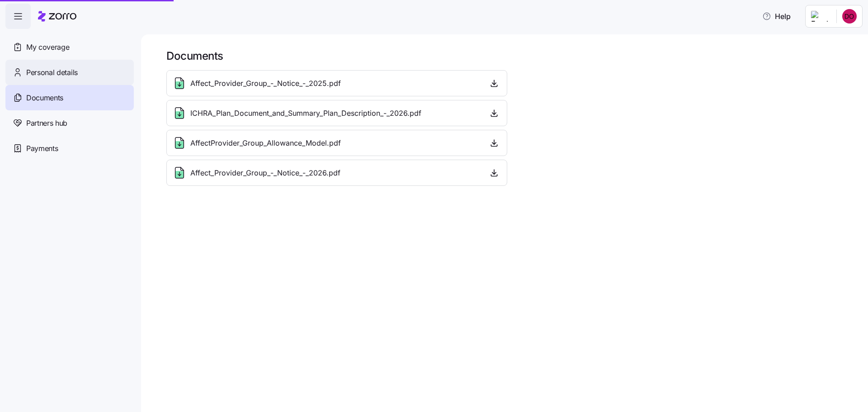  Describe the element at coordinates (45, 98) in the screenshot. I see `span: Documents` at that location.